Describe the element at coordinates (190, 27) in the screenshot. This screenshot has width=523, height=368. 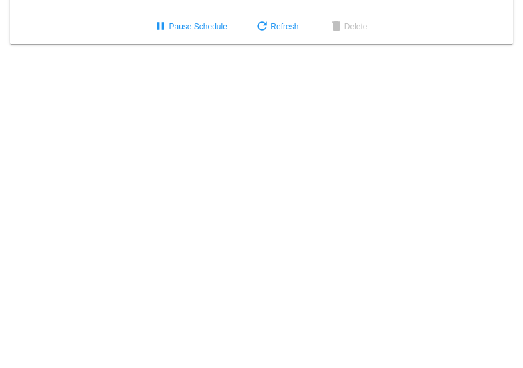
I see `span: Pause Schedule` at that location.